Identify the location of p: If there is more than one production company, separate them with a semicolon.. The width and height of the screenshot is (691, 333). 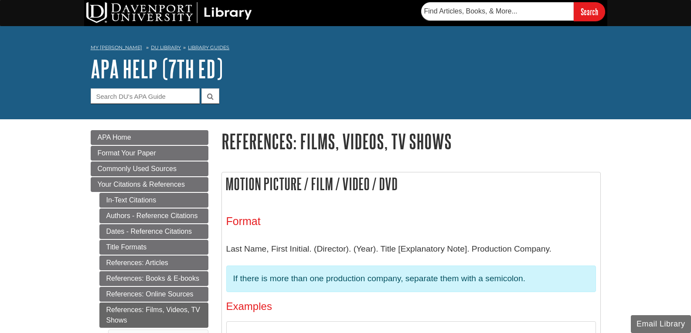
(411, 279).